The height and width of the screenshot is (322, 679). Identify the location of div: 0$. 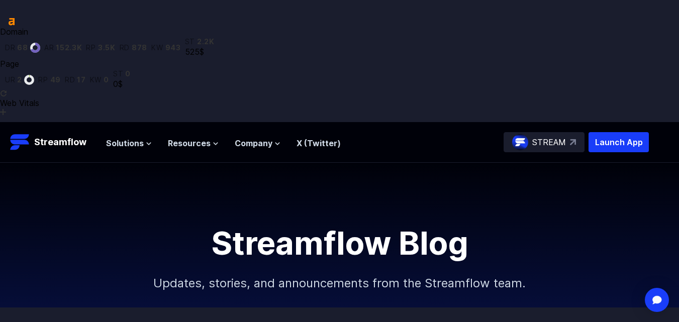
(122, 84).